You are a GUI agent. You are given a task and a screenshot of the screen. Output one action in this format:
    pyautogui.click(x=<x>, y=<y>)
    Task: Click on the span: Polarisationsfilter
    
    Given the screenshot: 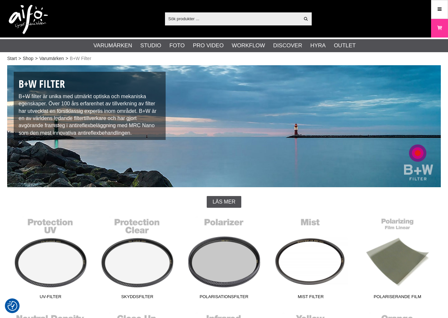 What is the action you would take?
    pyautogui.click(x=224, y=298)
    